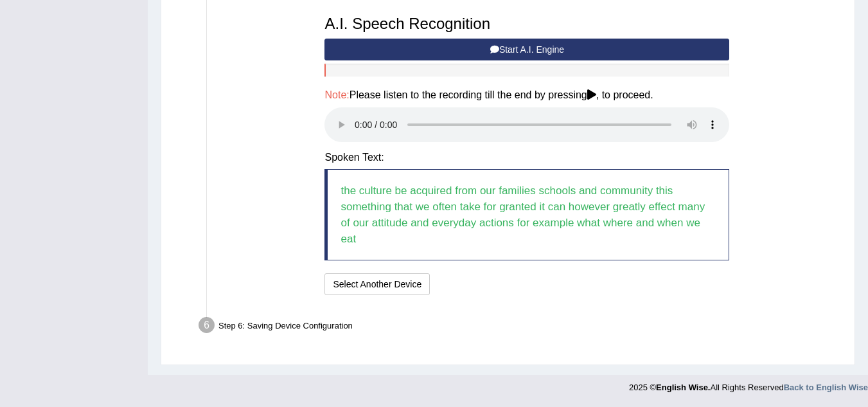  What do you see at coordinates (527, 95) in the screenshot?
I see `h4: Please listen to the recording till the end by pressing , to proceed.` at bounding box center [527, 95].